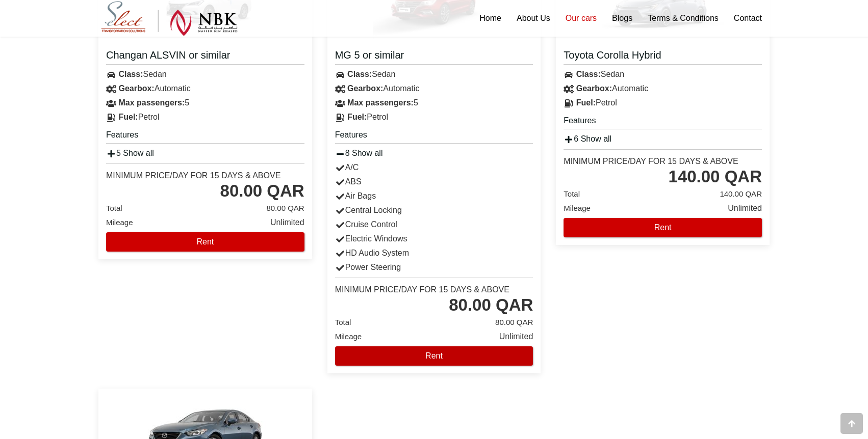 The height and width of the screenshot is (439, 868). Describe the element at coordinates (359, 153) in the screenshot. I see `a: 8 Show all` at that location.